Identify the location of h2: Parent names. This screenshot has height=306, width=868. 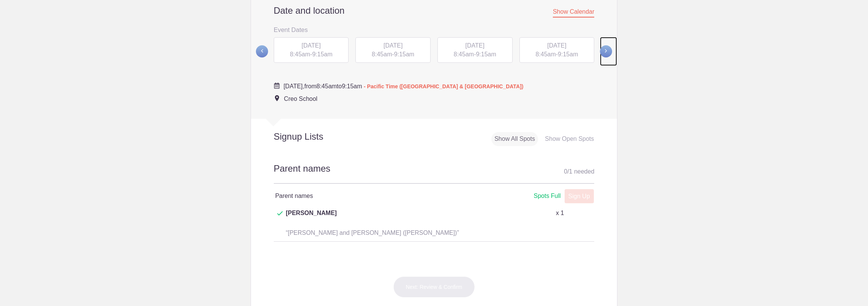
(434, 173).